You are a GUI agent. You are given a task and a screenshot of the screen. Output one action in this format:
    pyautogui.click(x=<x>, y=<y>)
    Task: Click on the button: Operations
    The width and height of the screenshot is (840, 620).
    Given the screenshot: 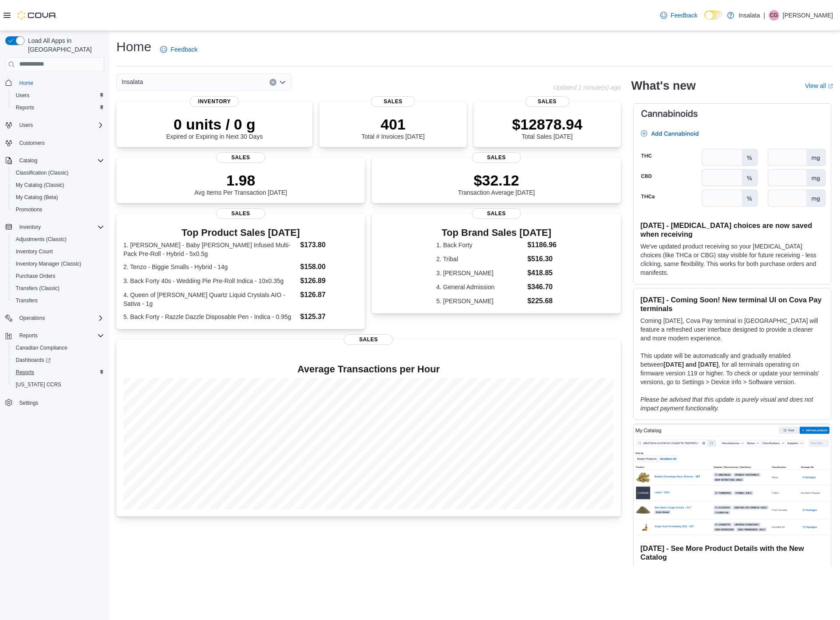 What is the action you would take?
    pyautogui.click(x=55, y=318)
    